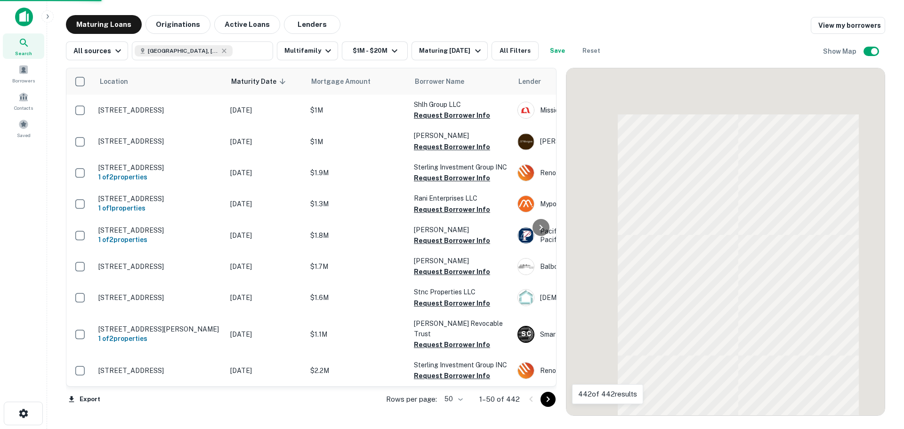  What do you see at coordinates (588, 81) in the screenshot?
I see `th: Lender` at bounding box center [588, 81].